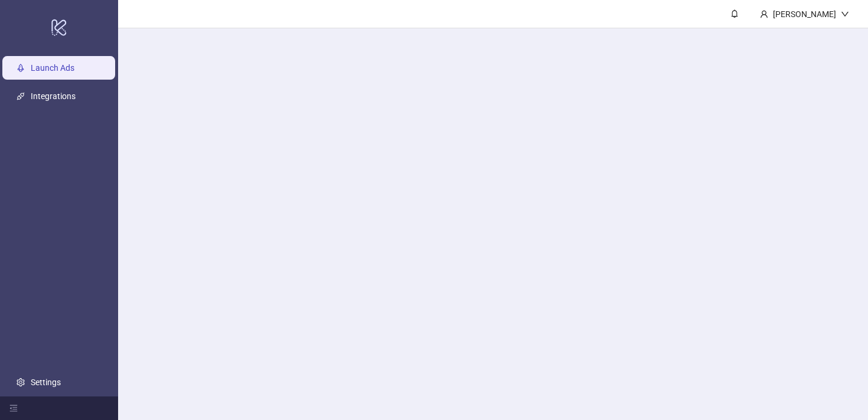  I want to click on span: down, so click(845, 14).